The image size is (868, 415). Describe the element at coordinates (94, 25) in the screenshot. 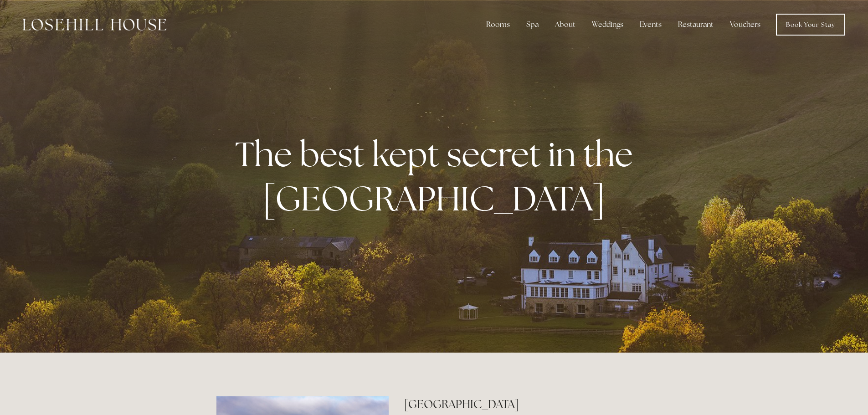

I see `img: Losehill House` at that location.